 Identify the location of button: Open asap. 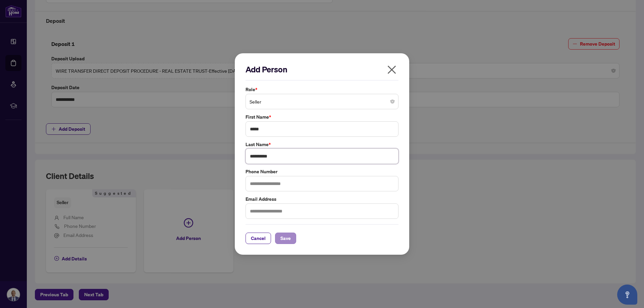
(627, 294).